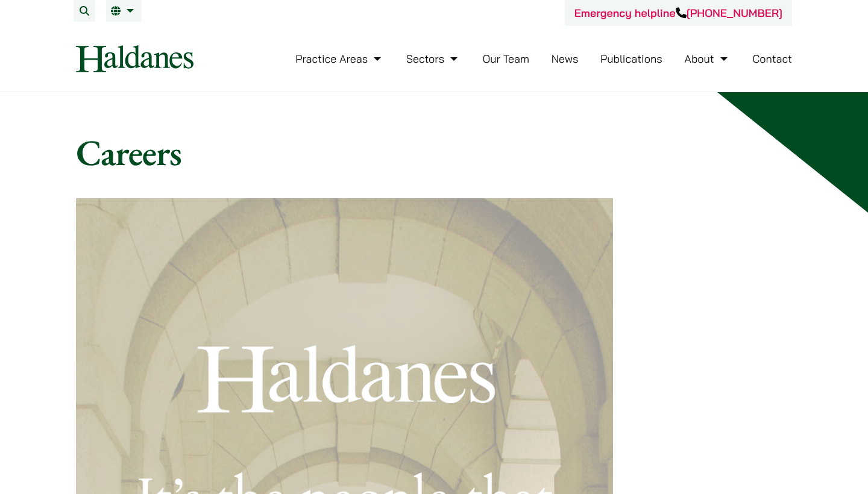 The height and width of the screenshot is (494, 868). I want to click on h1: Careers, so click(434, 153).